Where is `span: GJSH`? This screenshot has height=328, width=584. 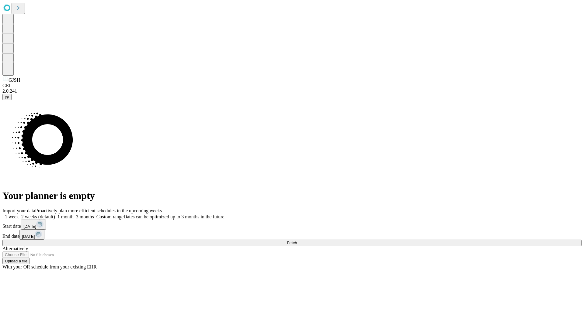
span: GJSH is located at coordinates (14, 80).